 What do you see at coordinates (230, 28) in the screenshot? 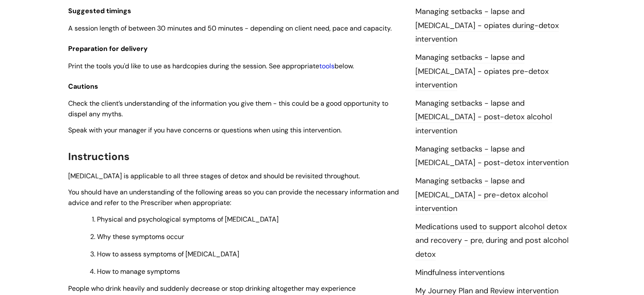
I see `span: A session length of between 30 minutes and 50 minutes - depending on client need, pace and capacity.` at bounding box center [230, 28].